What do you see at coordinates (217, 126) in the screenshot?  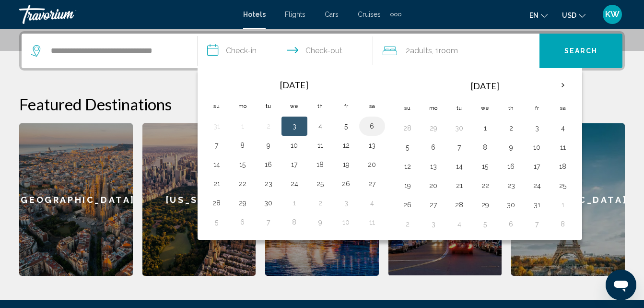 I see `button: Day 31` at bounding box center [217, 126].